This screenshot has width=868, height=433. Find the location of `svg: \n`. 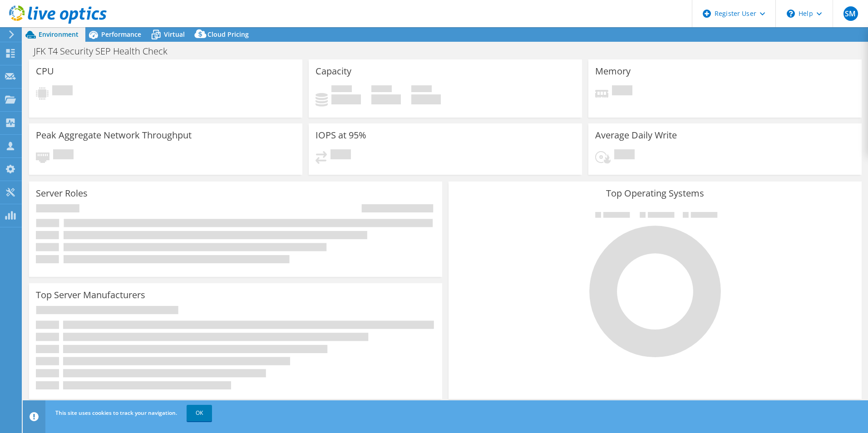

svg: \n is located at coordinates (791, 13).